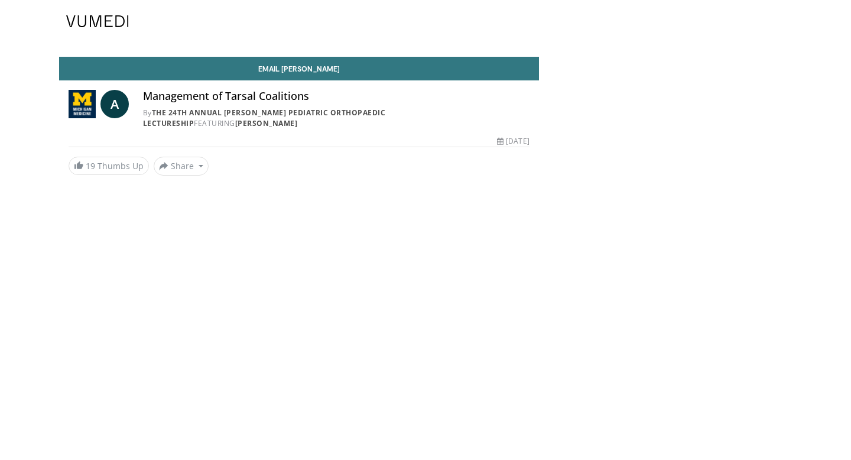 The width and height of the screenshot is (851, 460). What do you see at coordinates (98, 21) in the screenshot?
I see `img: VuMedi Logo` at bounding box center [98, 21].